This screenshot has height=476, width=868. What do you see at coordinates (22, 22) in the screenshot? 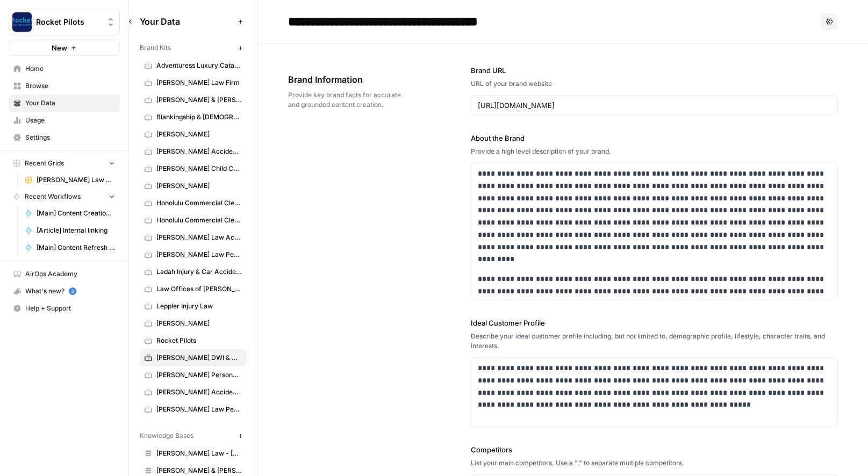
I see `img: Rocket Pilots Logo` at bounding box center [22, 22].